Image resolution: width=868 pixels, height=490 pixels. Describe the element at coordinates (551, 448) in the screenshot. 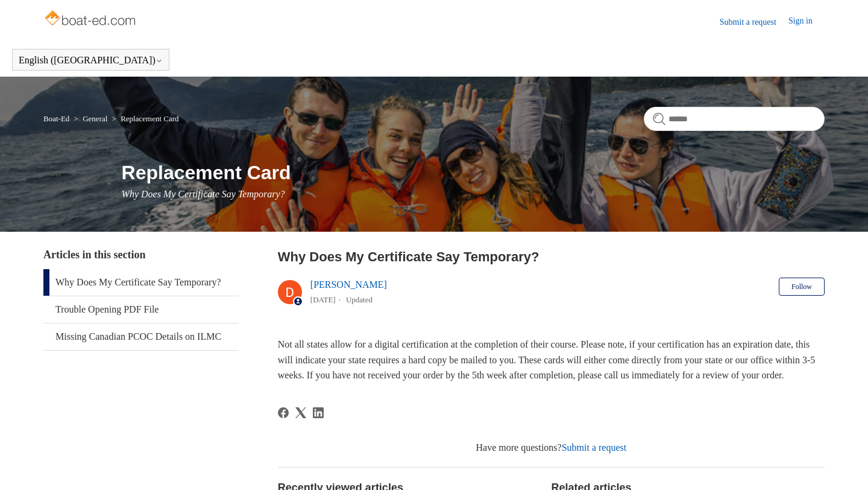

I see `div: Have more questions?` at that location.